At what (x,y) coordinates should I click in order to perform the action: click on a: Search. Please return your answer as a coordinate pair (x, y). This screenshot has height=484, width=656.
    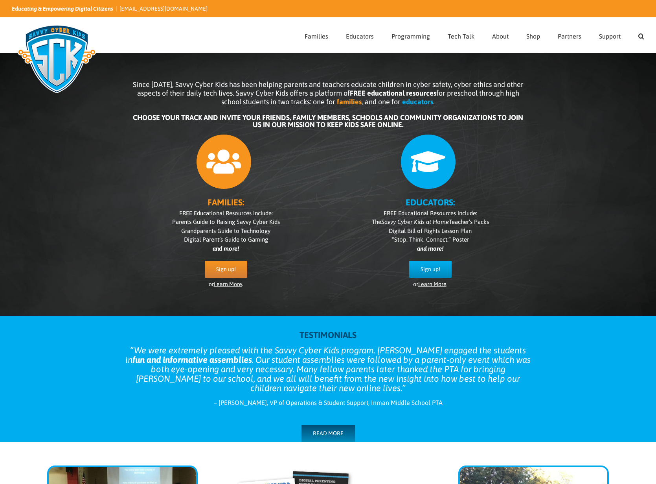
    Looking at the image, I should click on (642, 35).